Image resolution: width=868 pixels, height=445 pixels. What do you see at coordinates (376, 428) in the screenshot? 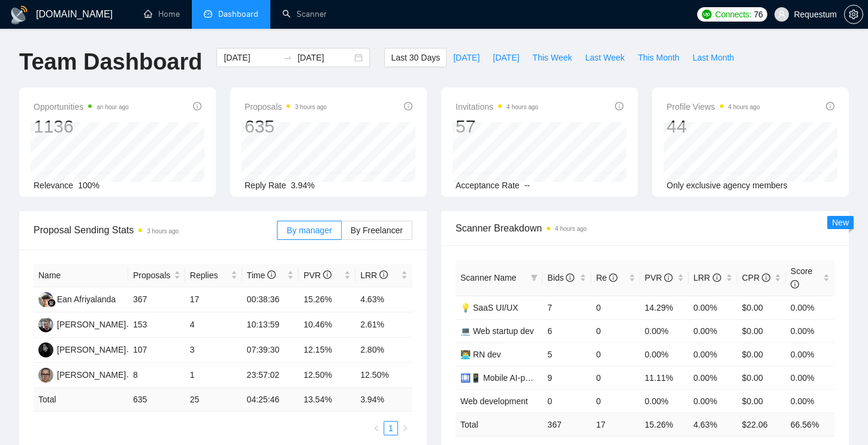
I see `button: left` at bounding box center [376, 428].